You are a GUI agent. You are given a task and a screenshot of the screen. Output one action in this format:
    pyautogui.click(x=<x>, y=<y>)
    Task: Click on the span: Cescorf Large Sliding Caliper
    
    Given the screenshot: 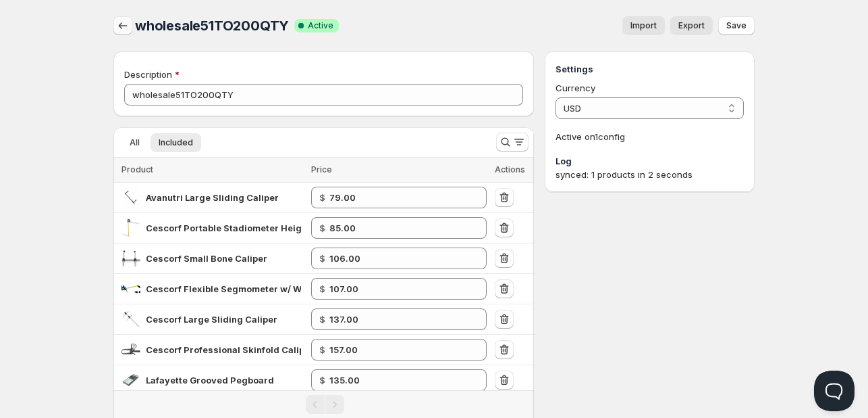 What is the action you would take?
    pyautogui.click(x=212, y=319)
    